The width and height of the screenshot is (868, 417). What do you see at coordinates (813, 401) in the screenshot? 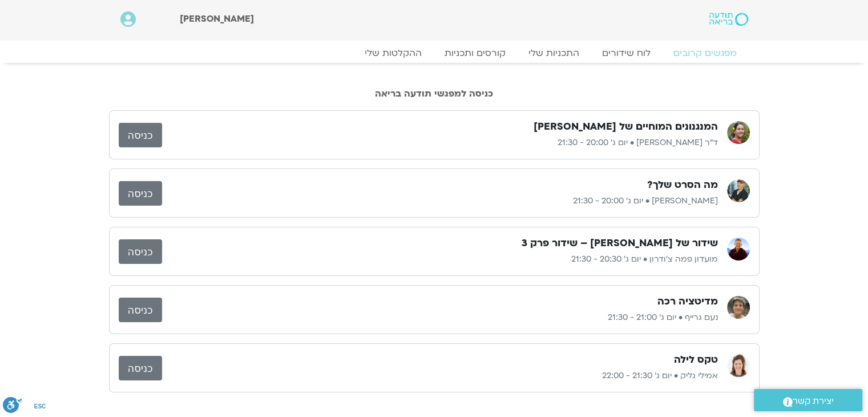
I see `span: יצירת קשר` at bounding box center [813, 401].